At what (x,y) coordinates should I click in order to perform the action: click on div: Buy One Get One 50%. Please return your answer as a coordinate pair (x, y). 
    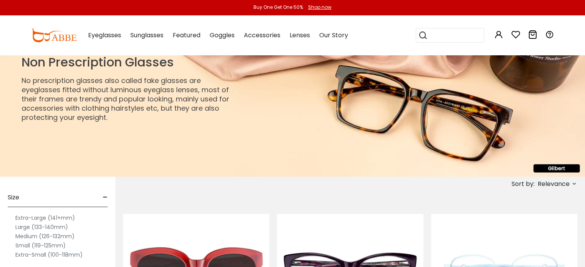
    Looking at the image, I should click on (278, 7).